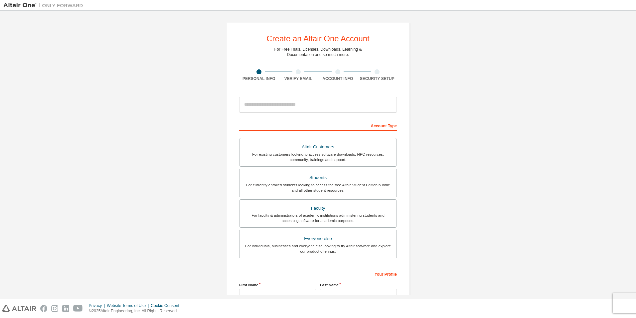 The height and width of the screenshot is (318, 636). Describe the element at coordinates (299, 79) in the screenshot. I see `div: Verify Email` at that location.